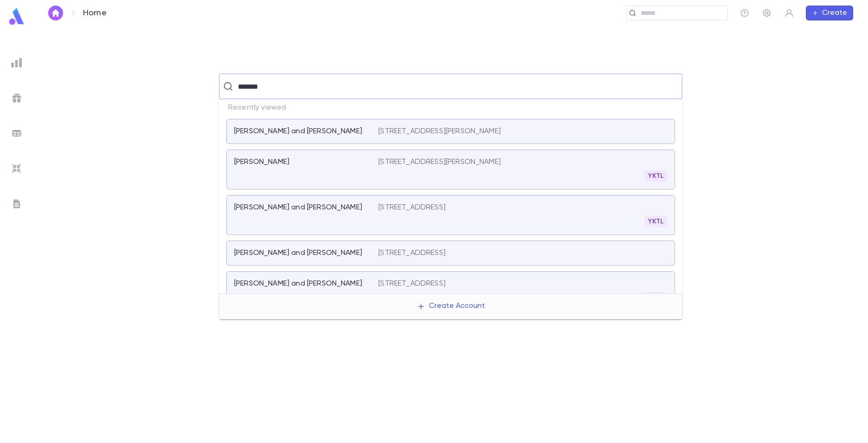 This screenshot has height=443, width=868. What do you see at coordinates (17, 16) in the screenshot?
I see `img: logo` at bounding box center [17, 16].